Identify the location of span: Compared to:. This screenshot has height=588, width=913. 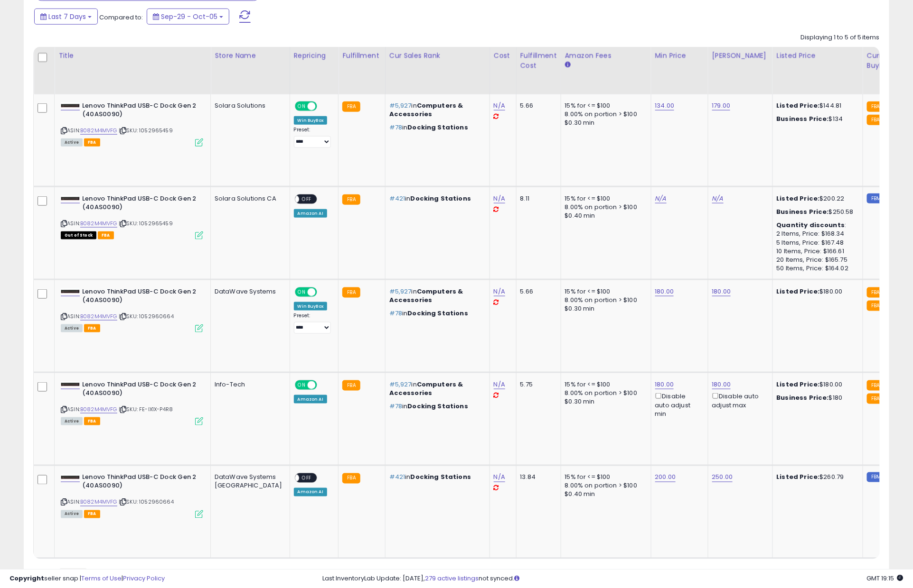
(121, 17).